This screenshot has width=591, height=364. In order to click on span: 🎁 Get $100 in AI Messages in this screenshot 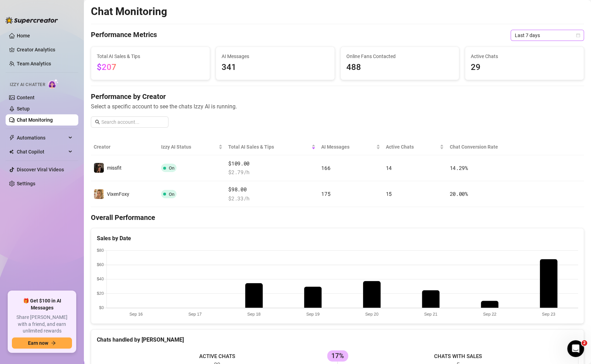, I will do `click(42, 304)`.